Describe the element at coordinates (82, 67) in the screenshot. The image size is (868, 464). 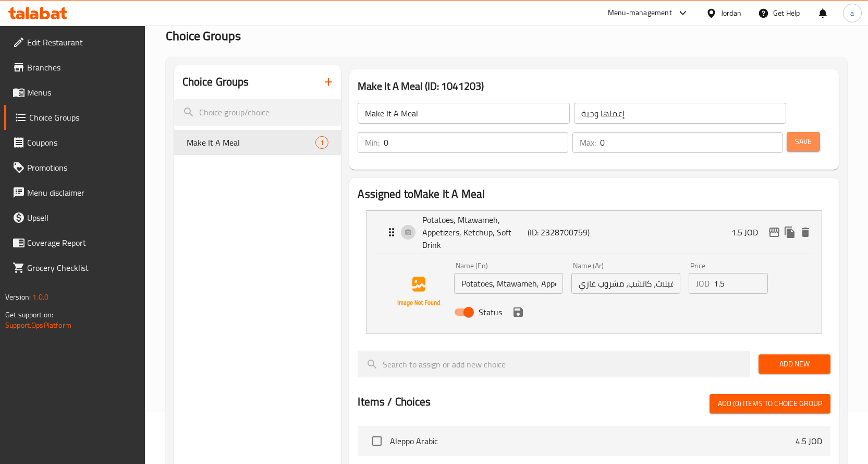
I see `span: Branches` at that location.